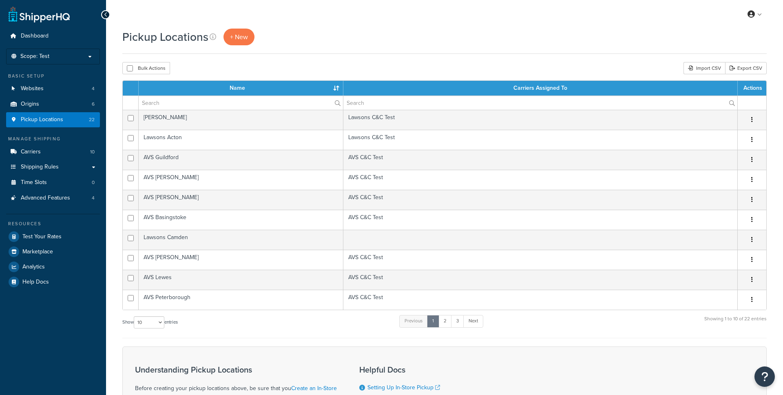  Describe the element at coordinates (93, 182) in the screenshot. I see `span: 0` at that location.